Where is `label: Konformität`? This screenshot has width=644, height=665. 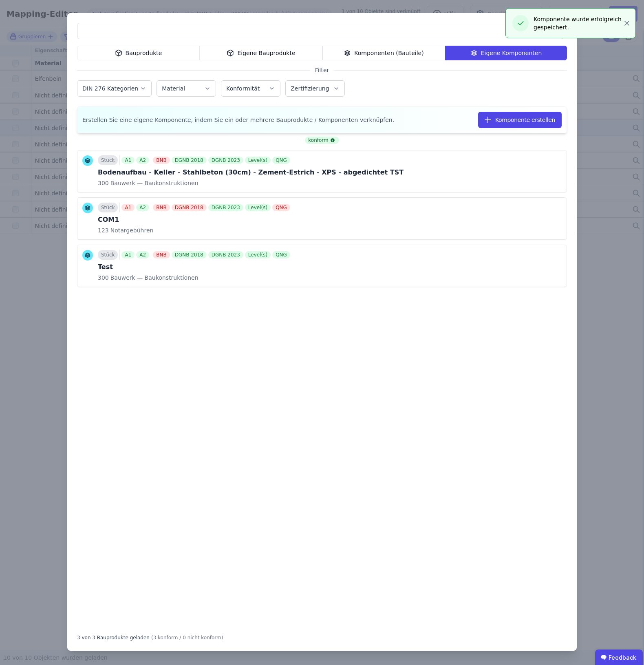 label: Konformität is located at coordinates (244, 88).